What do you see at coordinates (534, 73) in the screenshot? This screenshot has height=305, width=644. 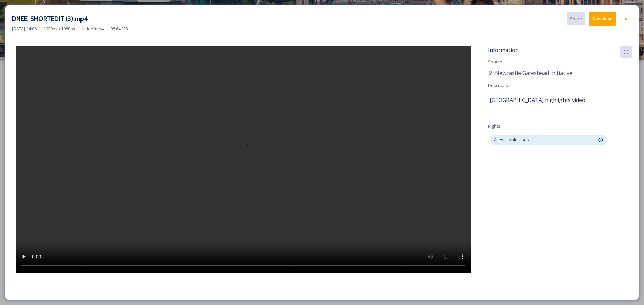 I see `span: Newcastle Gateshead Initiative` at bounding box center [534, 73].